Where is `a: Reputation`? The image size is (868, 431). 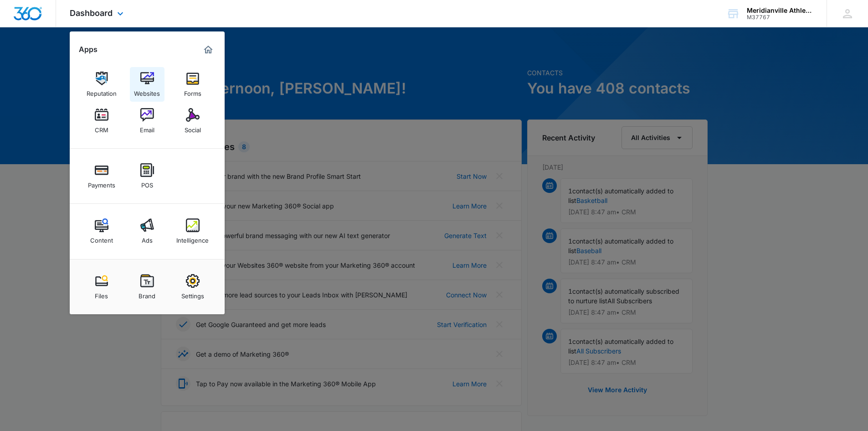 a: Reputation is located at coordinates (102, 85).